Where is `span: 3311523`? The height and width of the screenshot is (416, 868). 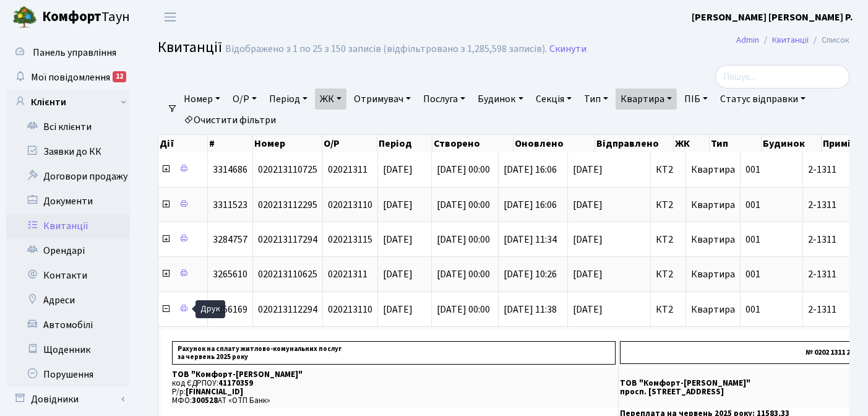 span: 3311523 is located at coordinates (230, 205).